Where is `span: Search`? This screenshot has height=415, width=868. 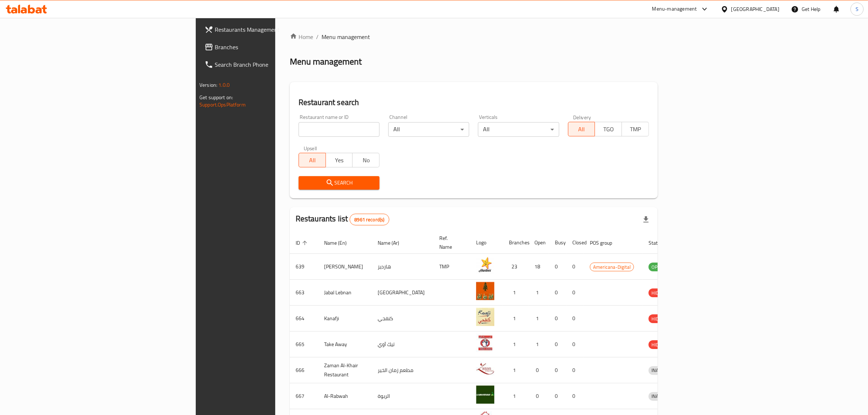
span: Search is located at coordinates (339, 182).